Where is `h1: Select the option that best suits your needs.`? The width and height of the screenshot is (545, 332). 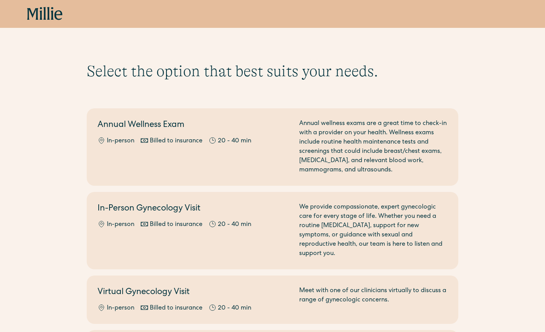
h1: Select the option that best suits your needs. is located at coordinates (273, 71).